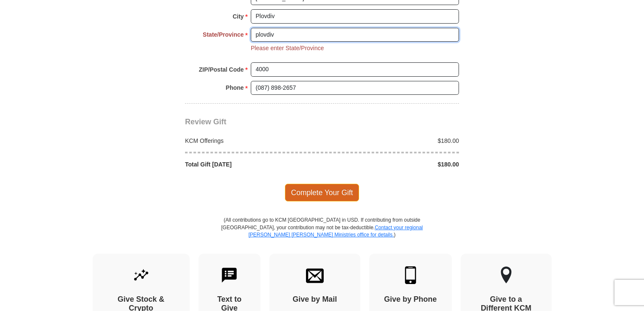 The height and width of the screenshot is (311, 644). I want to click on img: other-region, so click(506, 275).